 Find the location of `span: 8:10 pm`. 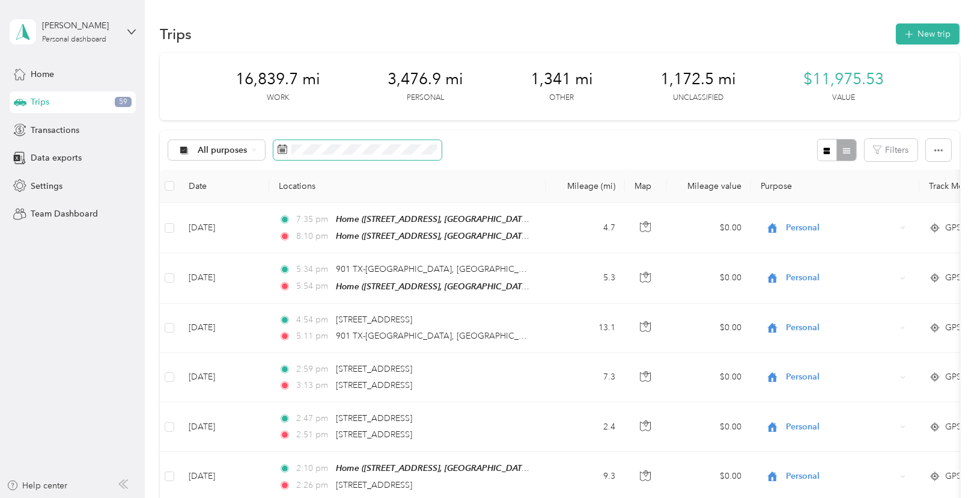

span: 8:10 pm is located at coordinates (313, 236).